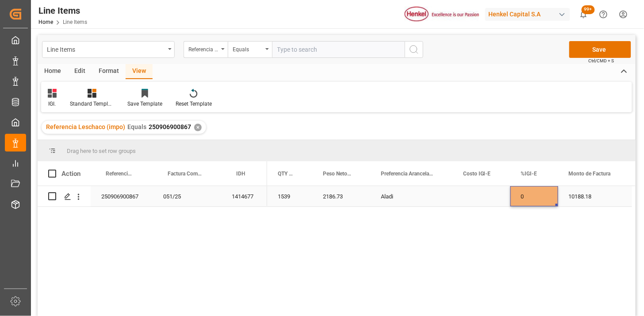 Image resolution: width=644 pixels, height=316 pixels. Describe the element at coordinates (244, 196) in the screenshot. I see `div: 1414677` at that location.